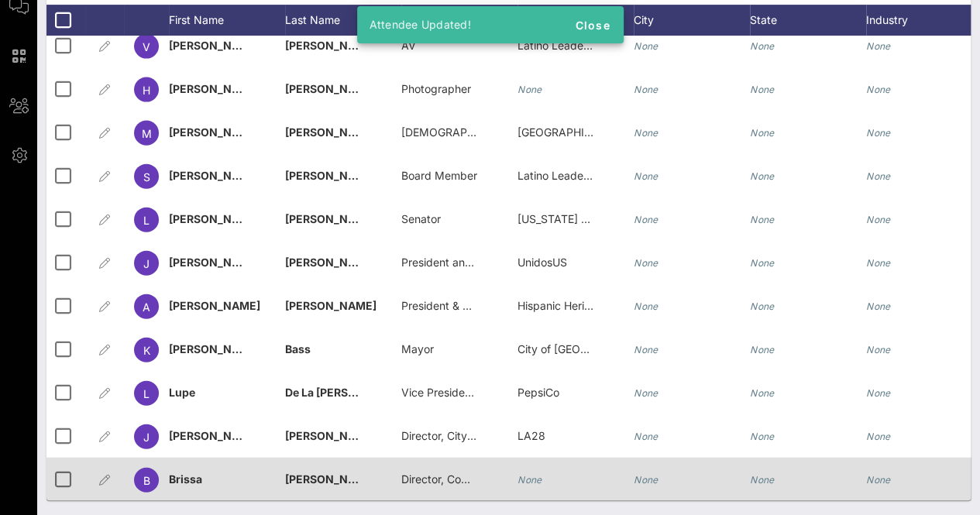  Describe the element at coordinates (593, 25) in the screenshot. I see `button: Close` at that location.